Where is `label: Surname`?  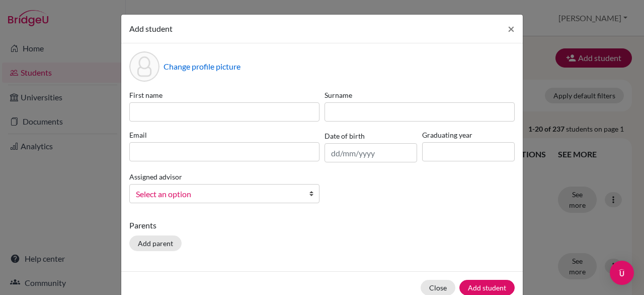 label: Surname is located at coordinates (420, 95).